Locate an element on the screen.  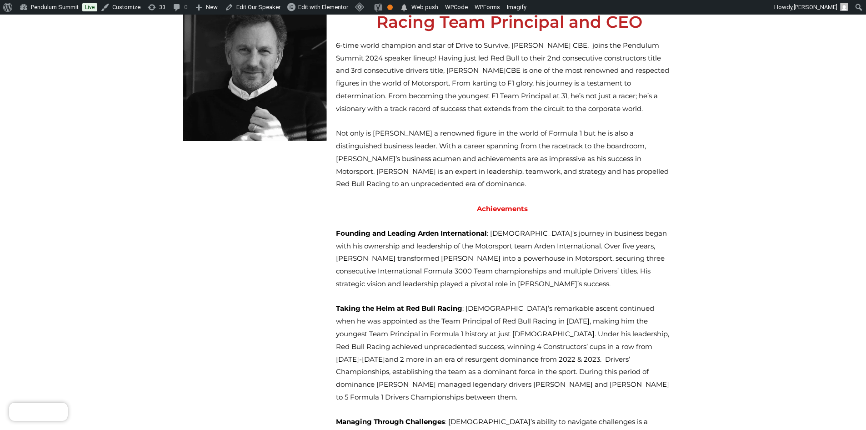
b: Managing Through Challenges is located at coordinates (391, 421).